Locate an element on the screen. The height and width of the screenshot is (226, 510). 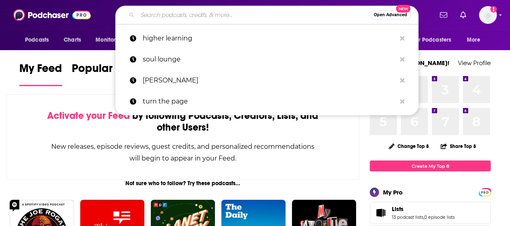
span: PRO is located at coordinates (485, 192).